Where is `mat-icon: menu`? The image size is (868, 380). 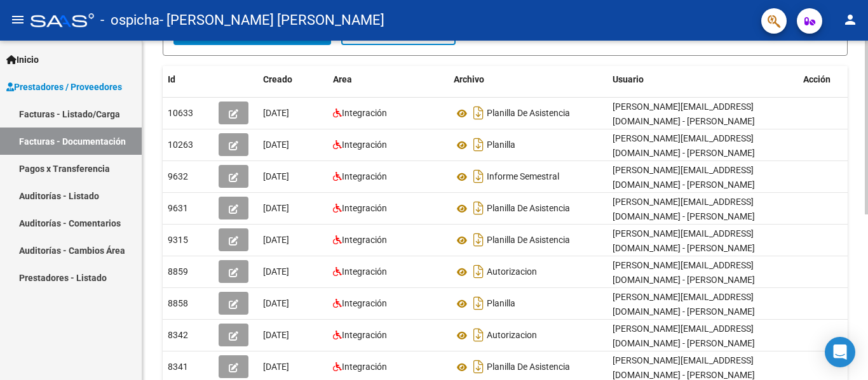
mat-icon: menu is located at coordinates (18, 20).